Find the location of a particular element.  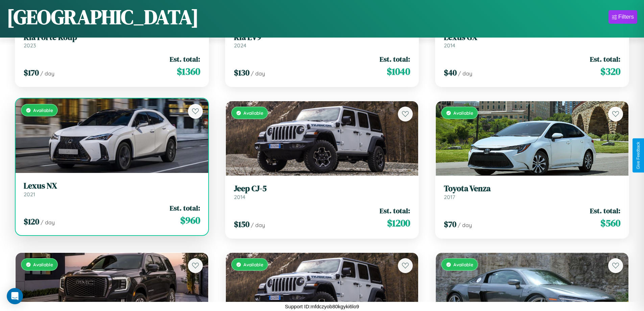

span: $ 1200 is located at coordinates (398, 223).